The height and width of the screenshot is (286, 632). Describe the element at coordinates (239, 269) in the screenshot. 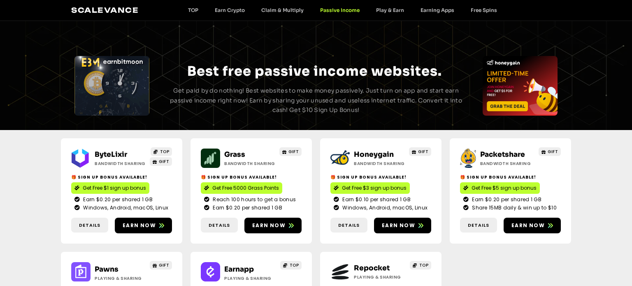

I see `a: Earnapp` at that location.